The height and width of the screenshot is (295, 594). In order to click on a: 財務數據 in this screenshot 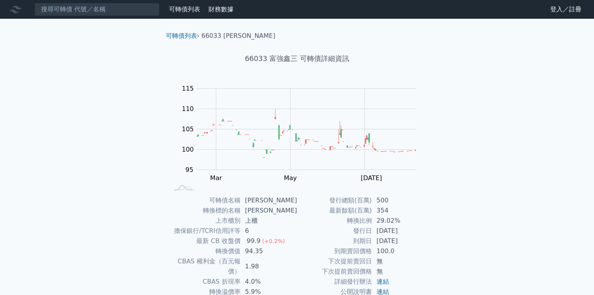, I will do `click(221, 9)`.